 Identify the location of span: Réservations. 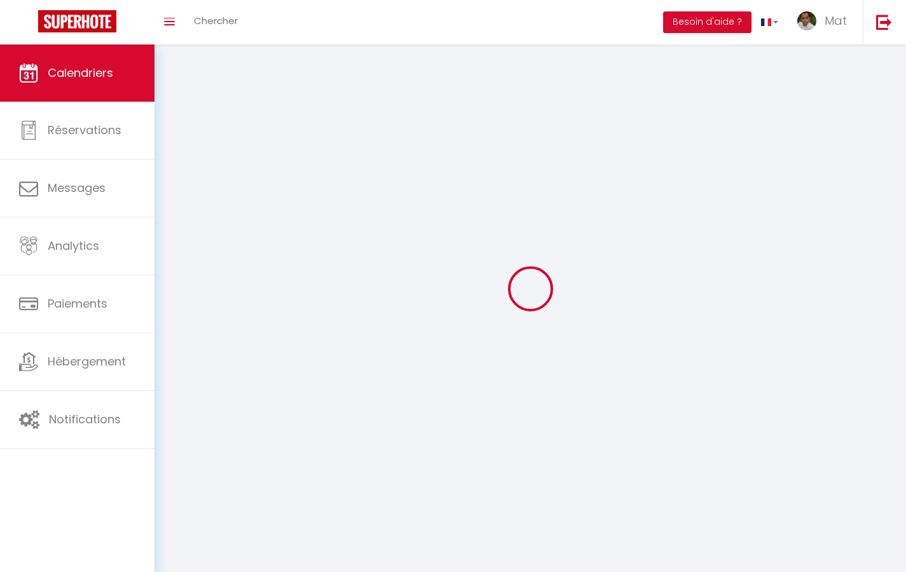
(85, 130).